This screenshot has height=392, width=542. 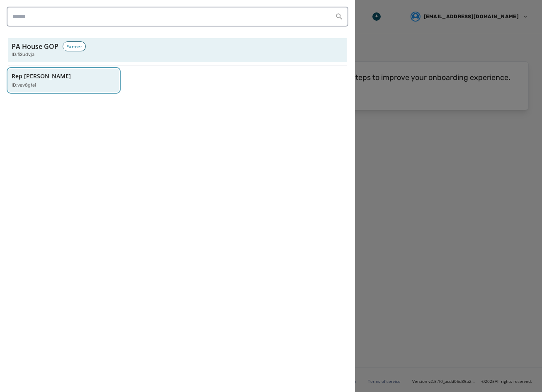 I want to click on p: ID: vav8gtei, so click(x=24, y=85).